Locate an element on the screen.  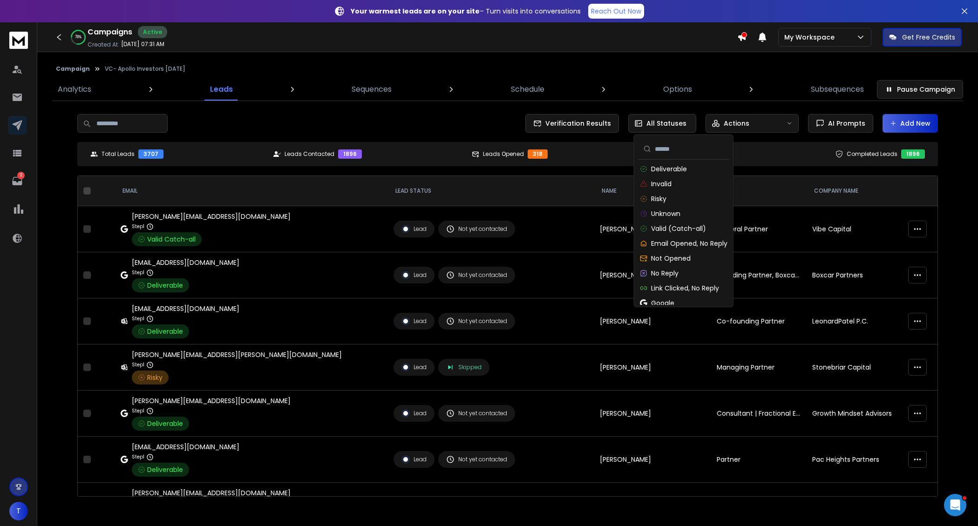
a: Reach Out Now is located at coordinates (616, 11).